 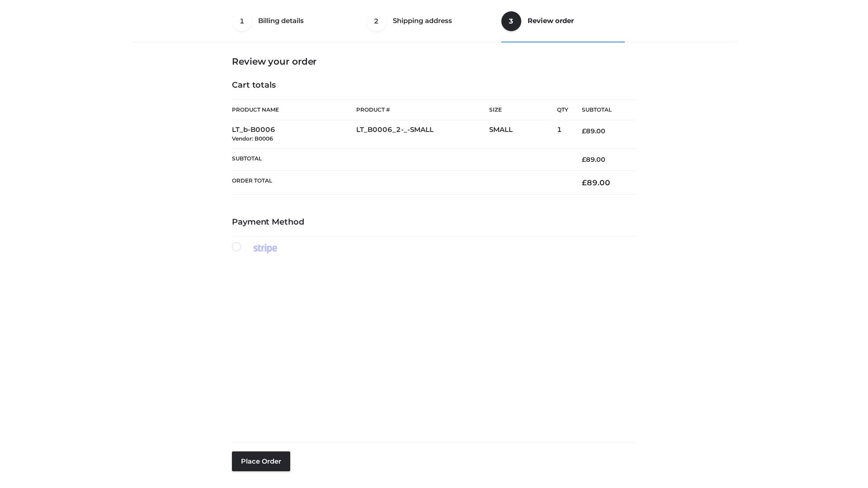 I want to click on th: Order Total, so click(x=400, y=182).